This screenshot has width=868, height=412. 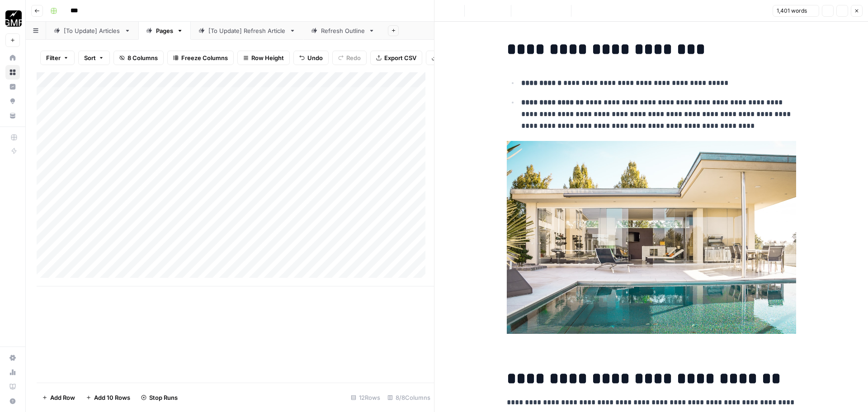 I want to click on button: Add Row, so click(x=58, y=397).